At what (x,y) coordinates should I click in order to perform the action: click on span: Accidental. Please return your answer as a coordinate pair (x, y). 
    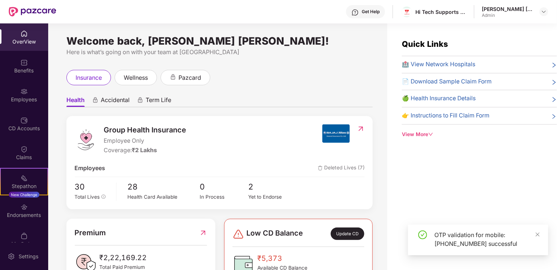
    Looking at the image, I should click on (115, 101).